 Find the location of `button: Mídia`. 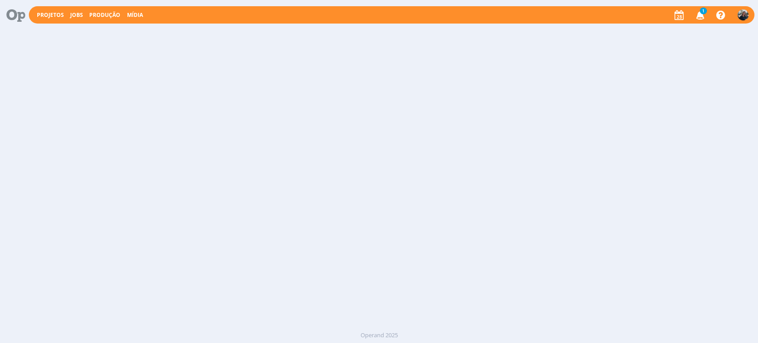

button: Mídia is located at coordinates (135, 15).